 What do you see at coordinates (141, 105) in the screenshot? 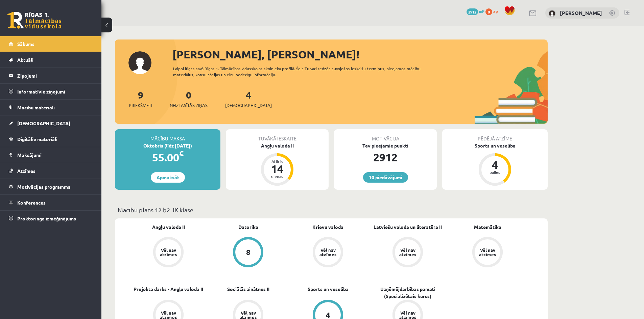
I see `span: Priekšmeti` at bounding box center [141, 105].